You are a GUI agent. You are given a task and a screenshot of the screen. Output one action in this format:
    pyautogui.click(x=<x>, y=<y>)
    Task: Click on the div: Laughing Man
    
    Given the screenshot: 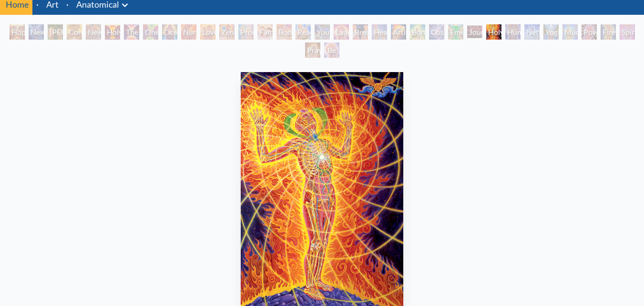 What is the action you would take?
    pyautogui.click(x=341, y=32)
    